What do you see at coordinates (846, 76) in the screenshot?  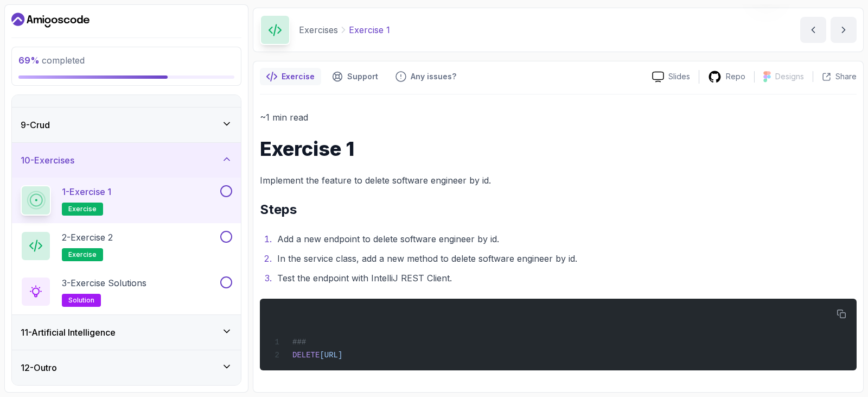 I see `p: Share` at bounding box center [846, 76].